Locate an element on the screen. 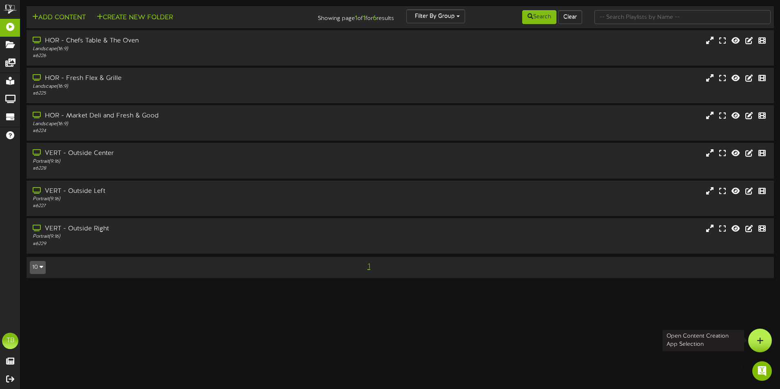 The height and width of the screenshot is (389, 780). button: Clear is located at coordinates (570, 17).